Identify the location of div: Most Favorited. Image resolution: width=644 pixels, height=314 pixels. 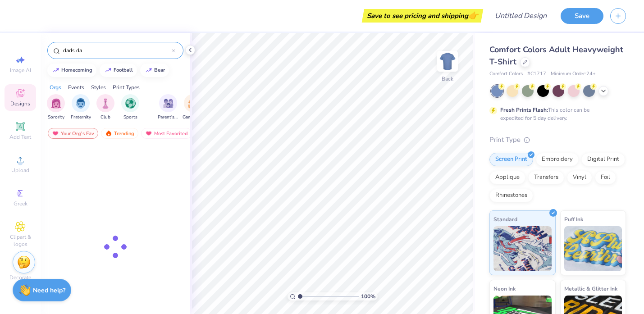
(166, 133).